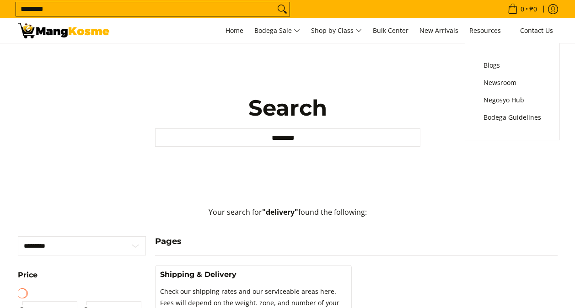  What do you see at coordinates (512, 83) in the screenshot?
I see `span: Newsroom` at bounding box center [512, 83].